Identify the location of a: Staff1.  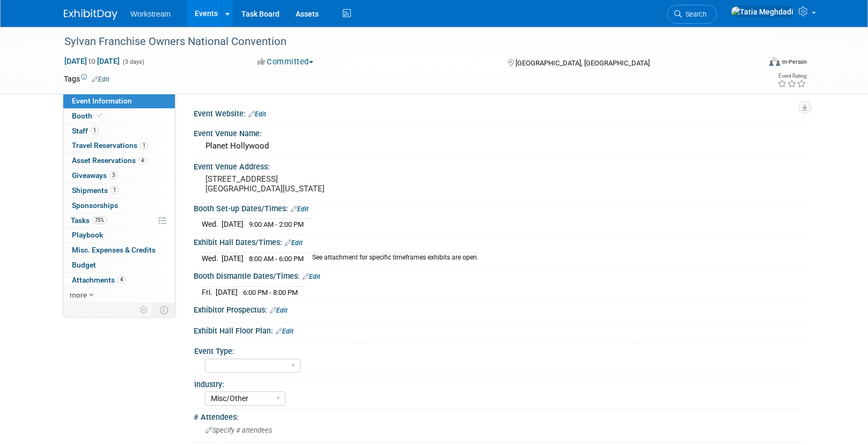
(119, 131).